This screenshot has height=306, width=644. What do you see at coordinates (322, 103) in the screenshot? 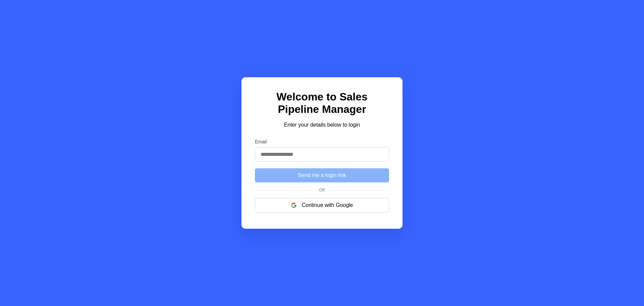
I see `h1: Welcome to Sales Pipeline Manager` at bounding box center [322, 103].